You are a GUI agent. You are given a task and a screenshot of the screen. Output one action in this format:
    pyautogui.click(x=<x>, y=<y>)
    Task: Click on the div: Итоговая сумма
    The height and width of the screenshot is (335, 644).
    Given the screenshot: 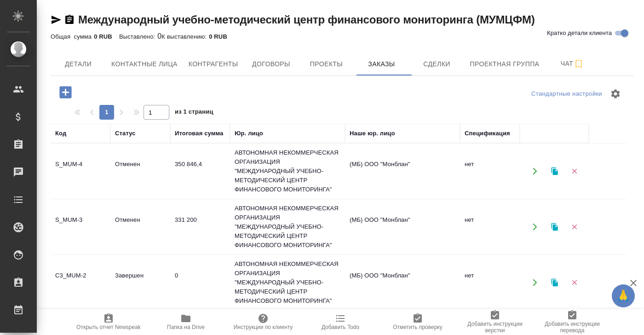 What is the action you would take?
    pyautogui.click(x=199, y=133)
    